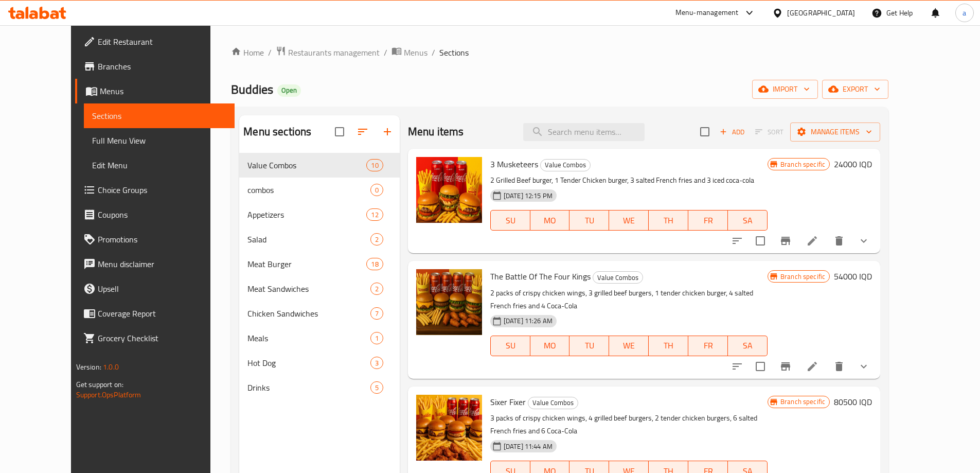  Describe the element at coordinates (309, 190) in the screenshot. I see `div: combos` at that location.